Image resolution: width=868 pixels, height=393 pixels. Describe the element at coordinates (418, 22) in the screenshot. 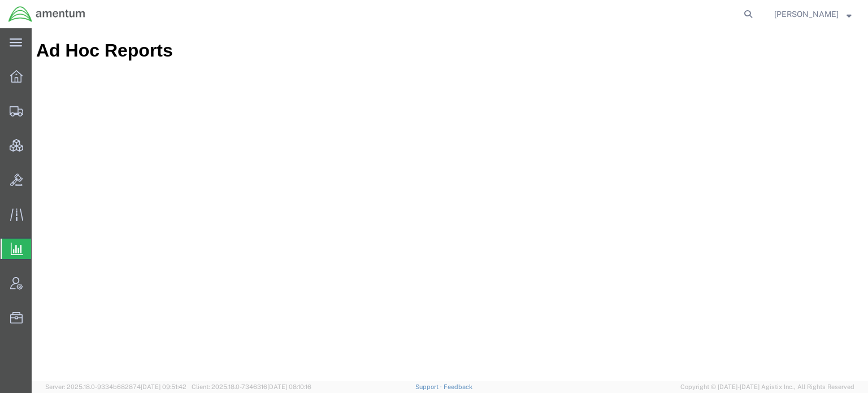

I see `h1: Ad Hoc Reports` at that location.